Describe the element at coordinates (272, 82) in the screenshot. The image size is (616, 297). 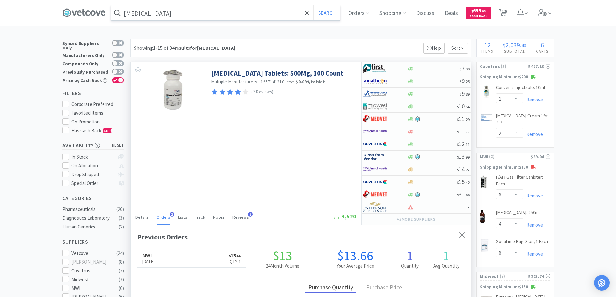
I see `span: 1657141210` at that location.